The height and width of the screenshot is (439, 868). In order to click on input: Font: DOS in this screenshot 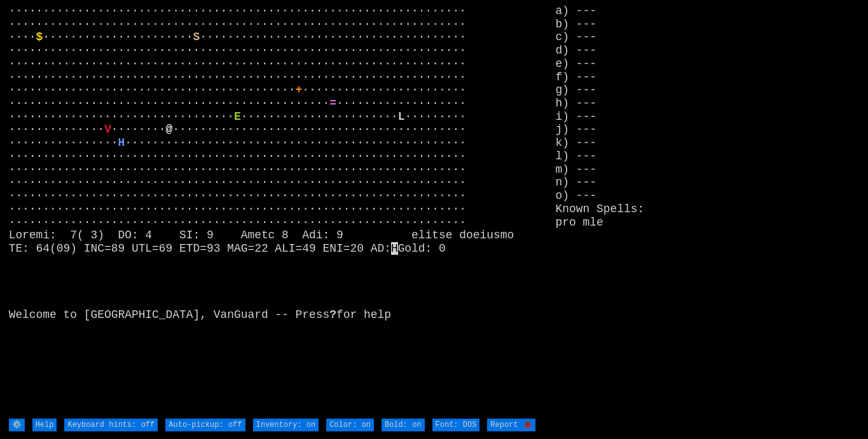, I will do `click(456, 425)`.